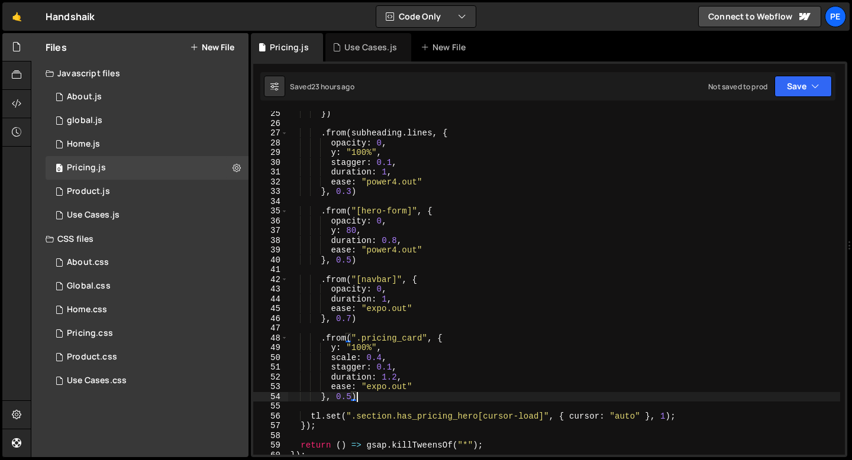 The height and width of the screenshot is (460, 852). Describe the element at coordinates (147, 357) in the screenshot. I see `div: 16572/45330.css` at that location.